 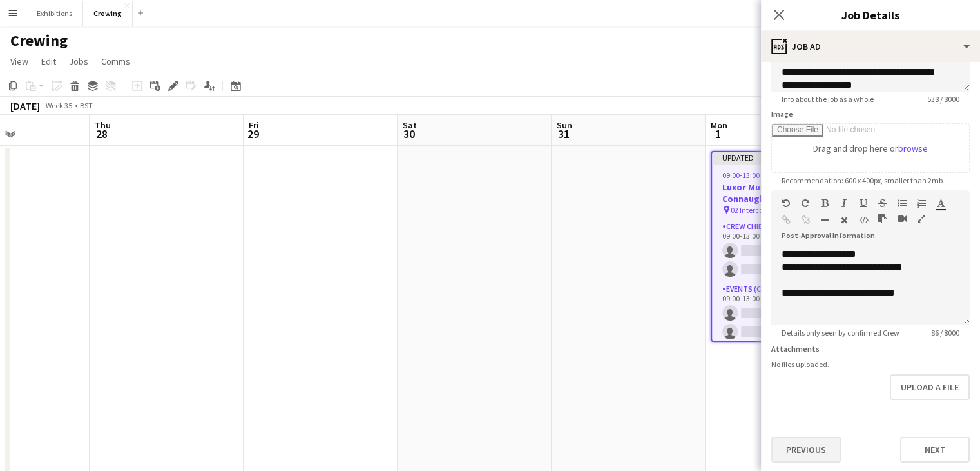 I want to click on button: Underline, so click(x=863, y=203).